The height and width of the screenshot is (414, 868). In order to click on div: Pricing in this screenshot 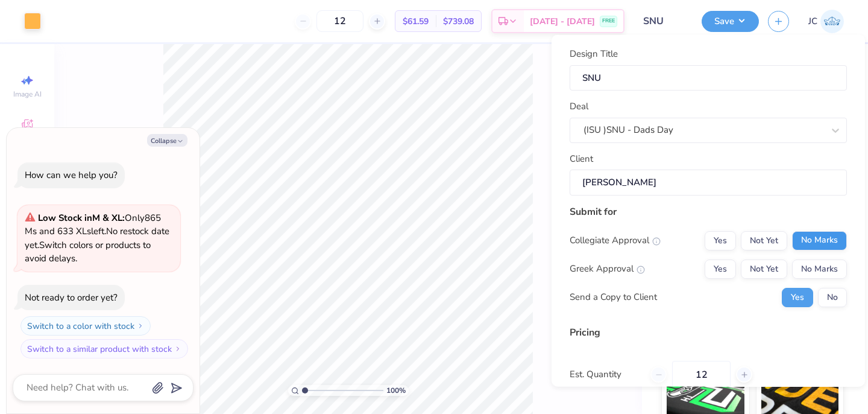, I will do `click(708, 332)`.